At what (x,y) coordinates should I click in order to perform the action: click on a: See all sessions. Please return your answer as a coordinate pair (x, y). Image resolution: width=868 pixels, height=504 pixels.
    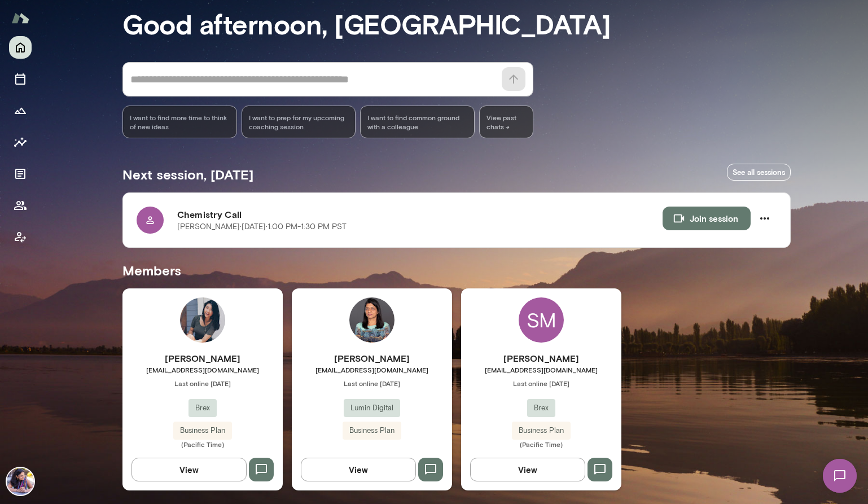
    Looking at the image, I should click on (758, 172).